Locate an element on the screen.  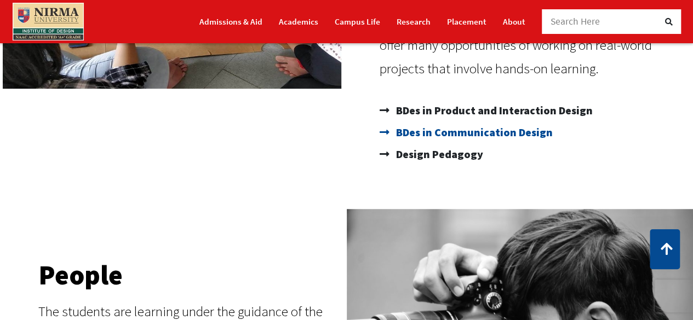
a: Research is located at coordinates (413, 21).